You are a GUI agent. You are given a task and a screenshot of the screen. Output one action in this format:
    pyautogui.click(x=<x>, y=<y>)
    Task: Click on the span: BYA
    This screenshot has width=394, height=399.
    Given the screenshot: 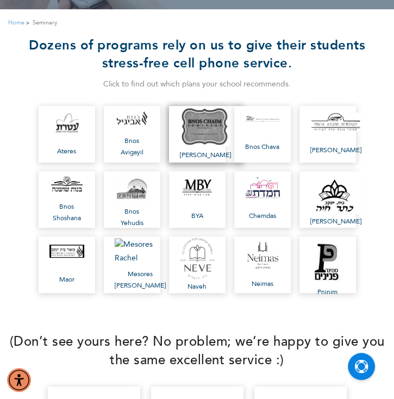 What is the action you would take?
    pyautogui.click(x=197, y=216)
    